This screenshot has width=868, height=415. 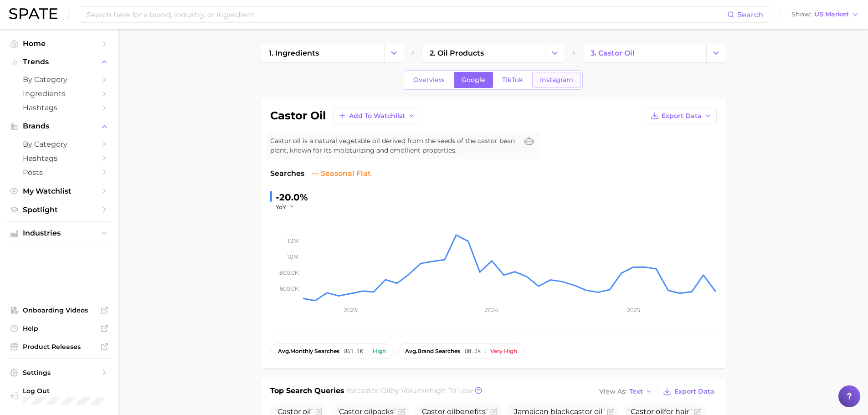 I want to click on span: 3. castor oil, so click(x=612, y=53).